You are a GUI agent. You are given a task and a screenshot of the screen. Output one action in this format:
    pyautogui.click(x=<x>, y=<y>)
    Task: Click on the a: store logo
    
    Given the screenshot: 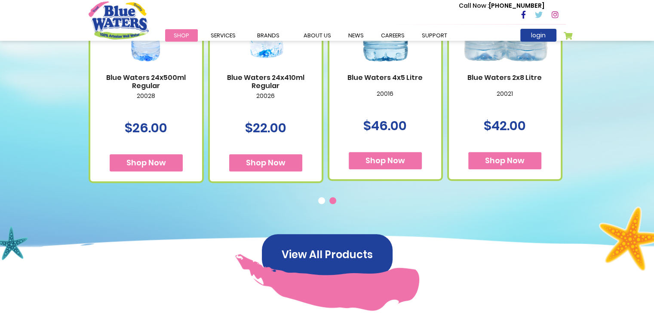 What is the action you would take?
    pyautogui.click(x=119, y=20)
    